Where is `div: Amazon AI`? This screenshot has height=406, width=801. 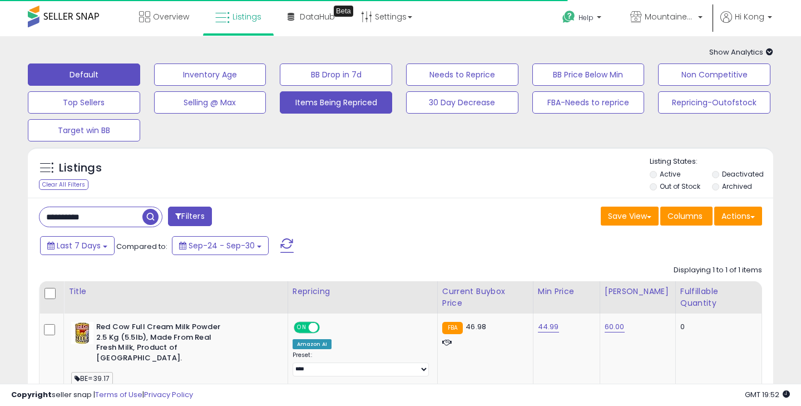
div: Amazon AI is located at coordinates (312, 344).